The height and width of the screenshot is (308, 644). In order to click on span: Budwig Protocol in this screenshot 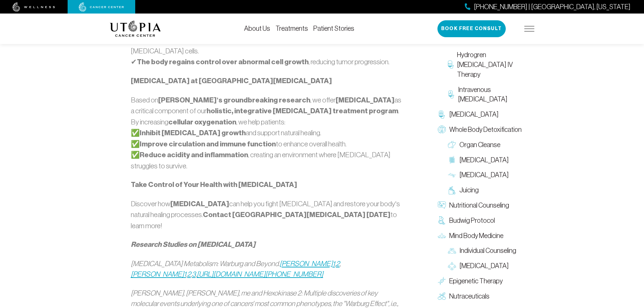, I will do `click(472, 220)`.